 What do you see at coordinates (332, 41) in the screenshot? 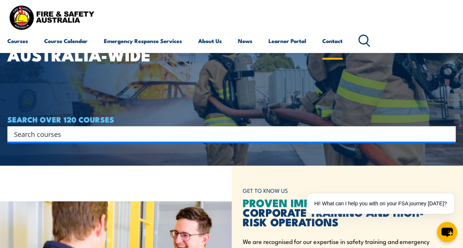
I see `a: Contact` at bounding box center [332, 41].